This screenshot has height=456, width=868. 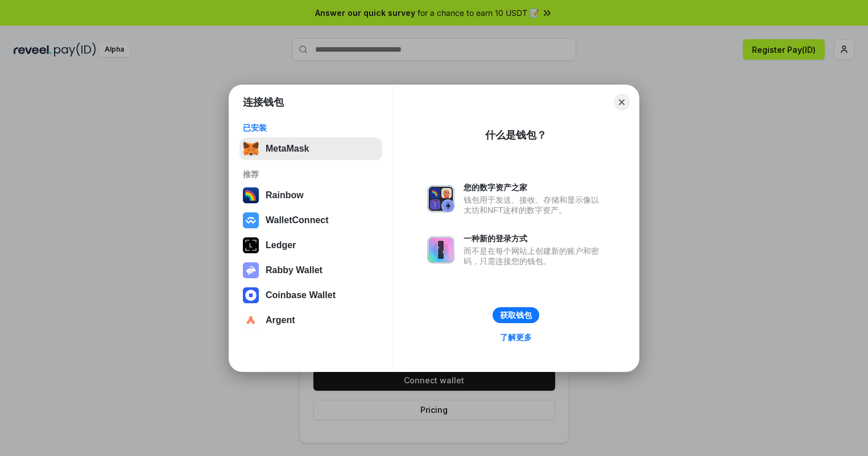 What do you see at coordinates (516, 338) in the screenshot?
I see `a: 了解更多` at bounding box center [516, 338].